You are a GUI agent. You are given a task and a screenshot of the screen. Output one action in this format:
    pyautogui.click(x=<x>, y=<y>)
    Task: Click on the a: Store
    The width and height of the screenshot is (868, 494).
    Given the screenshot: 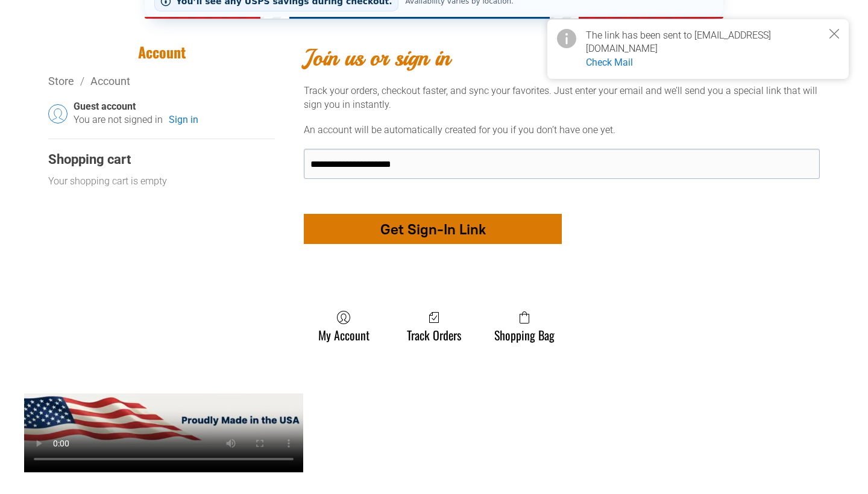 What is the action you would take?
    pyautogui.click(x=61, y=81)
    